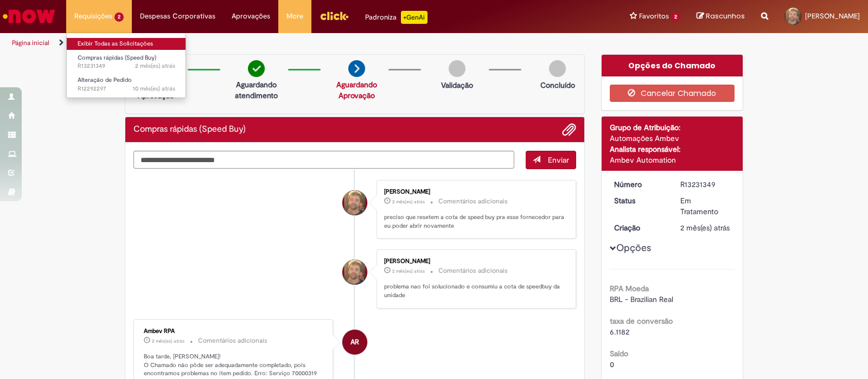  I want to click on a: Rascunhos, so click(720, 16).